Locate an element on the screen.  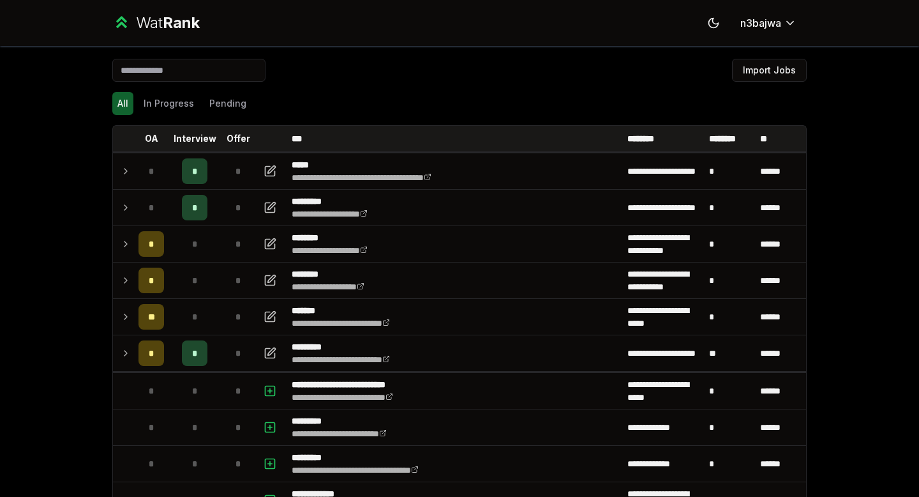
p: OA is located at coordinates (151, 139).